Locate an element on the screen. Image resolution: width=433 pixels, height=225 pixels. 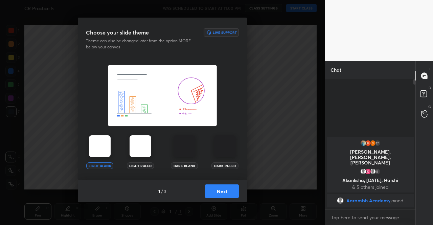
img: lightTheme.5bb83c5b.svg is located at coordinates (100, 146).